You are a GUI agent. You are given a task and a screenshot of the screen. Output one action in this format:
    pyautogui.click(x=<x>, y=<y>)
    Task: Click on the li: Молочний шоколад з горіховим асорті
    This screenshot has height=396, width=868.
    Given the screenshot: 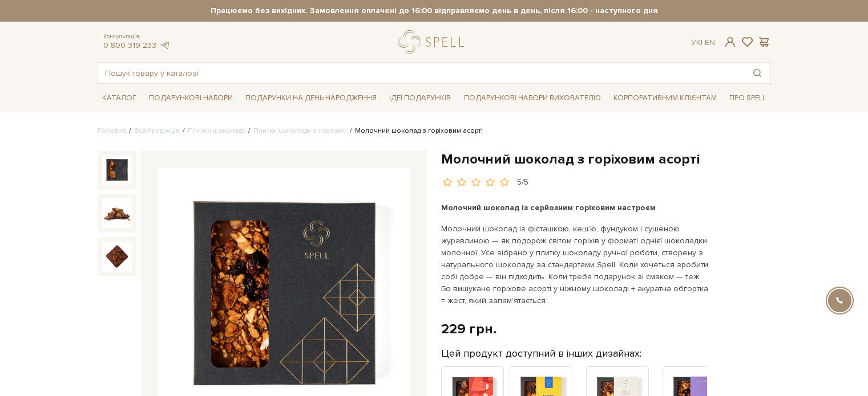 What is the action you would take?
    pyautogui.click(x=415, y=132)
    